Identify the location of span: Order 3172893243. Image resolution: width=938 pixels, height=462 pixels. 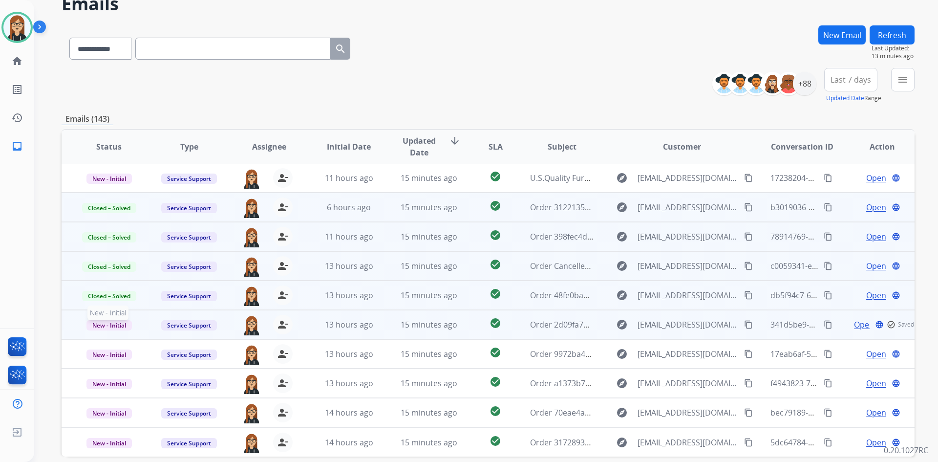
(564, 442).